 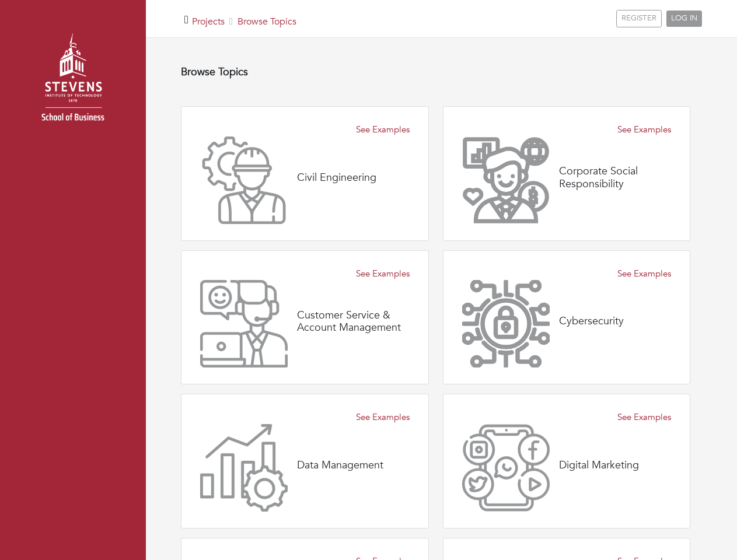 I want to click on a: LOG IN, so click(x=684, y=19).